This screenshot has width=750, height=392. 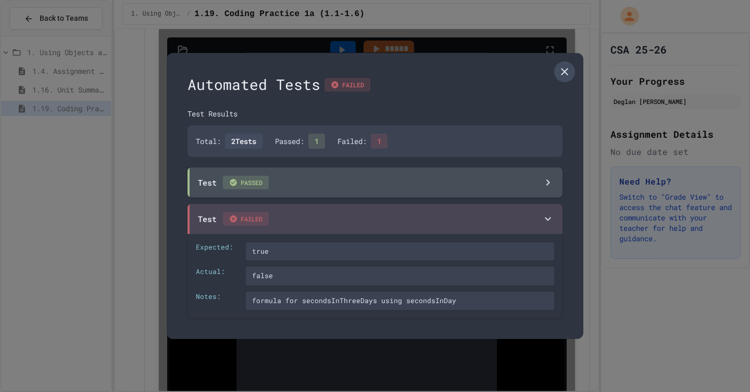 I want to click on div: Automated Tests, so click(x=375, y=85).